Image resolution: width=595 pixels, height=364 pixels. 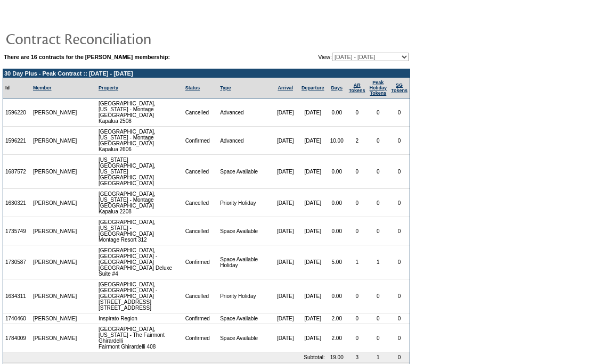 What do you see at coordinates (165, 358) in the screenshot?
I see `td: Subtotal:` at bounding box center [165, 358].